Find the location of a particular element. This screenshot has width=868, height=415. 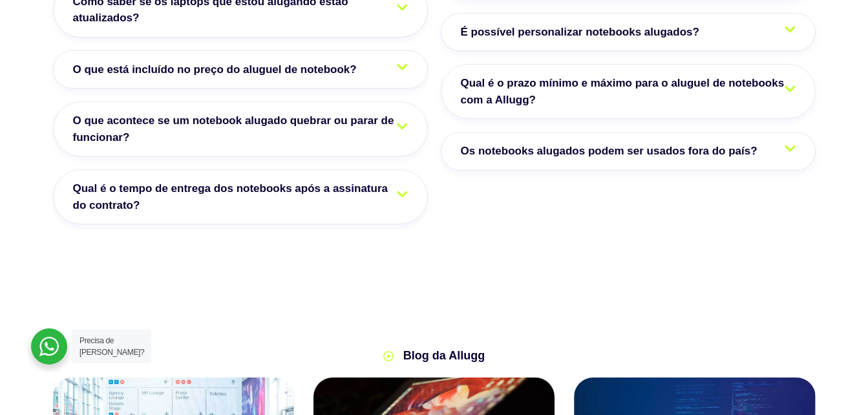

span: Qual é o prazo mínimo e máximo para o aluguel de notebooks com a Allugg? is located at coordinates (629, 91).